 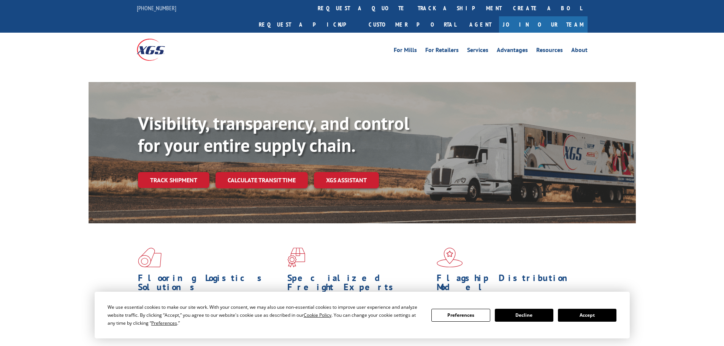 What do you see at coordinates (262, 180) in the screenshot?
I see `a: Calculate transit time` at bounding box center [262, 180].